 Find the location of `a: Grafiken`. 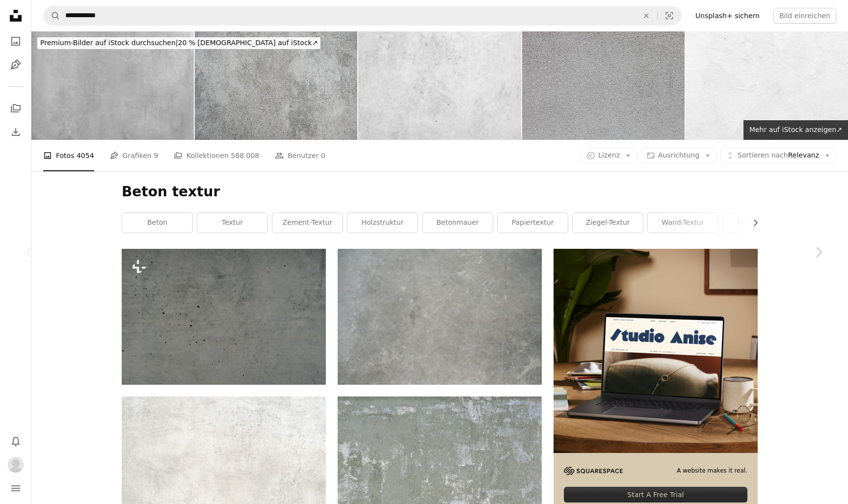

a: Grafiken is located at coordinates (16, 65).